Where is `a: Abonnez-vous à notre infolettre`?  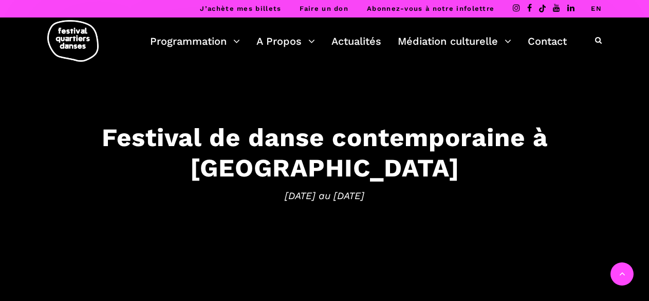 a: Abonnez-vous à notre infolettre is located at coordinates (431, 8).